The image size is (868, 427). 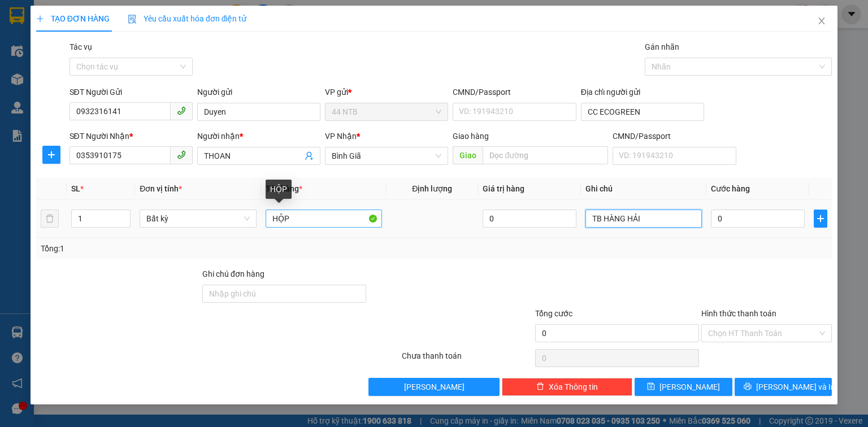 I want to click on input: Ghi chú đơn hàng, so click(x=284, y=294).